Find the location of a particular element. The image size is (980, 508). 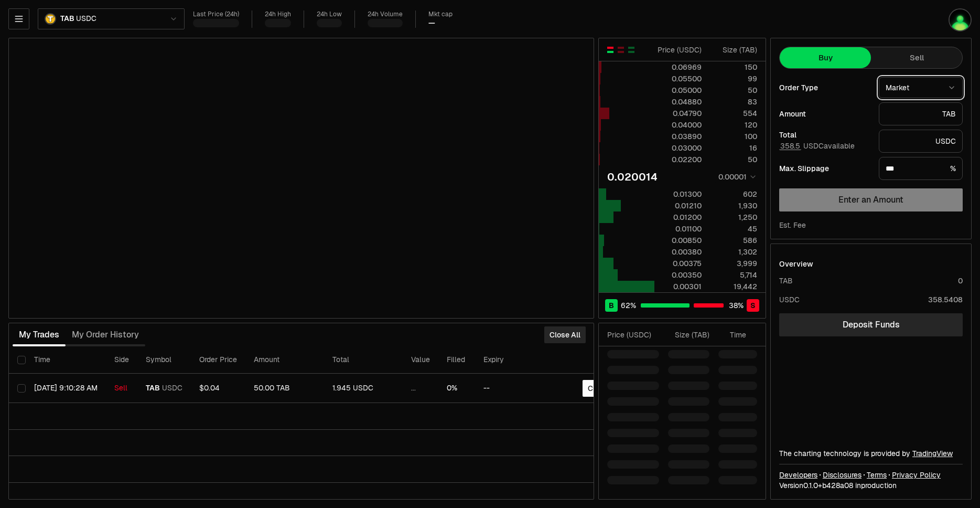

div: 3,999 is located at coordinates (734, 263).